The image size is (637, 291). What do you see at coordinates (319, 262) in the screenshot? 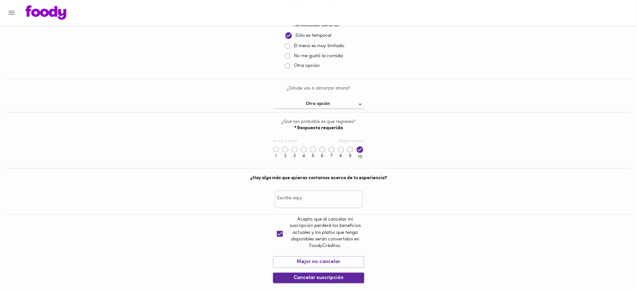
I see `button: Mejor no cancelar` at bounding box center [319, 262].